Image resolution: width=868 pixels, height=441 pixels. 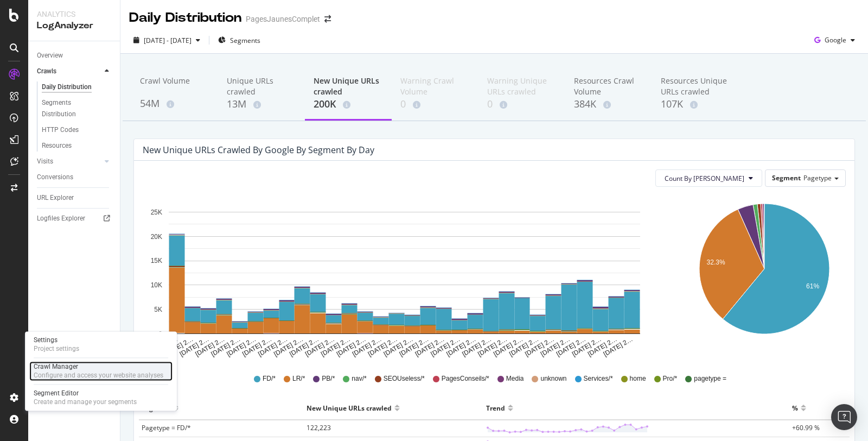 What do you see at coordinates (262, 86) in the screenshot?
I see `div: Unique URLs crawled` at bounding box center [262, 86].